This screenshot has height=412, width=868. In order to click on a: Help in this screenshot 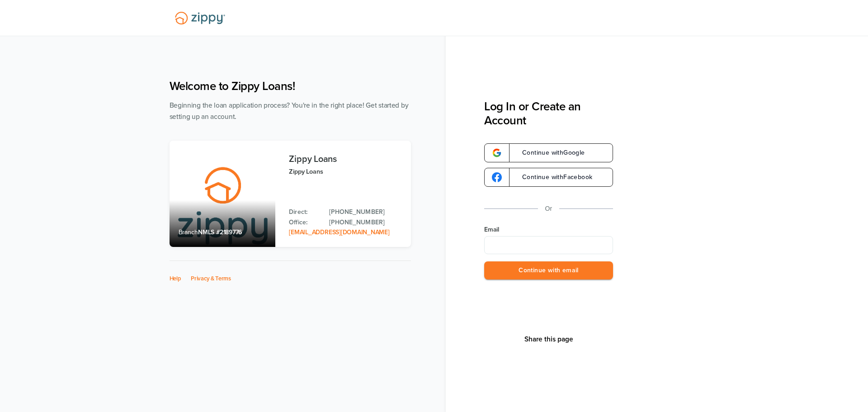, I will do `click(176, 278)`.